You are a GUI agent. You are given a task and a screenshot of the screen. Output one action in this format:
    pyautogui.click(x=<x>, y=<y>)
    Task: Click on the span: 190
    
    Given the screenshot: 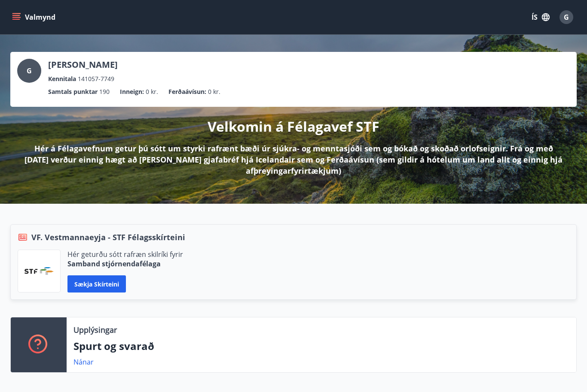 What is the action you would take?
    pyautogui.click(x=105, y=92)
    